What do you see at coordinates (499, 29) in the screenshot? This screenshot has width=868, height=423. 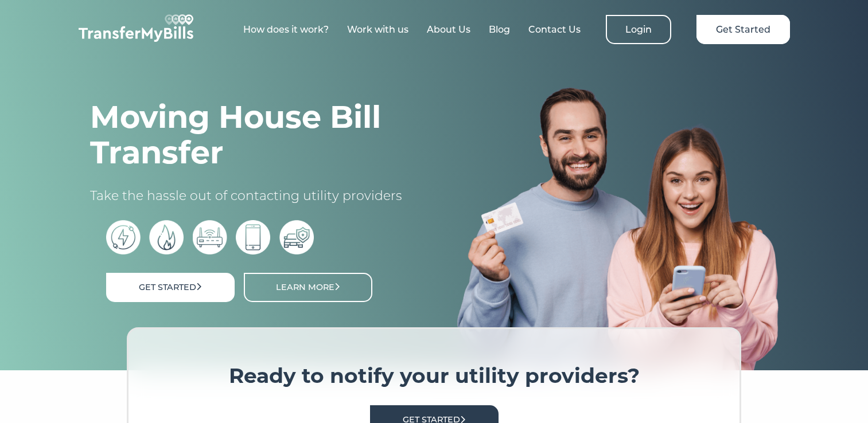 I see `a: Blog` at bounding box center [499, 29].